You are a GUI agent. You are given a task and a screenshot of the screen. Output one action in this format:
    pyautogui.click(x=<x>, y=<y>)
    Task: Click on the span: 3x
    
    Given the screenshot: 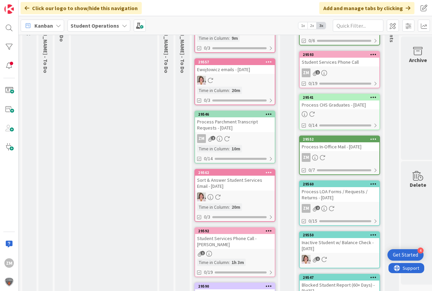 What is the action you would take?
    pyautogui.click(x=321, y=26)
    